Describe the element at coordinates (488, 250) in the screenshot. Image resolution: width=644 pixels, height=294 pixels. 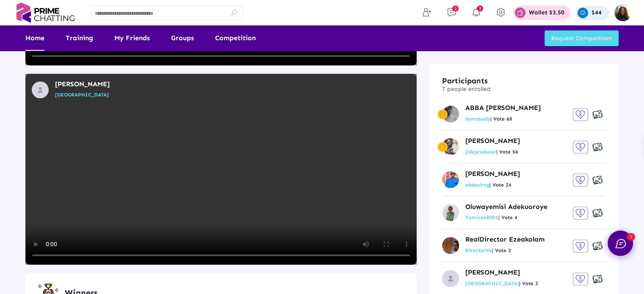
I see `span: DirectorVe` at that location.